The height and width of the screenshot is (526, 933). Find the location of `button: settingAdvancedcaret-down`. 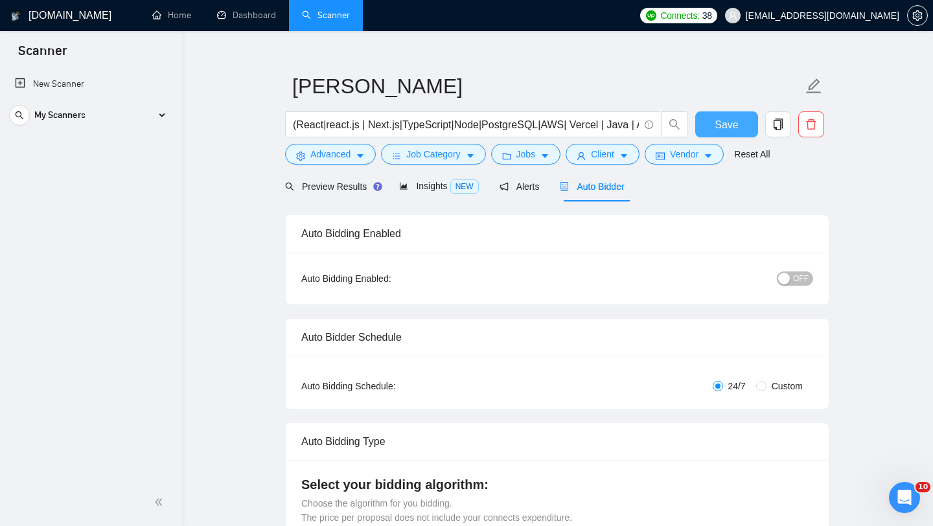

button: settingAdvancedcaret-down is located at coordinates (330, 154).